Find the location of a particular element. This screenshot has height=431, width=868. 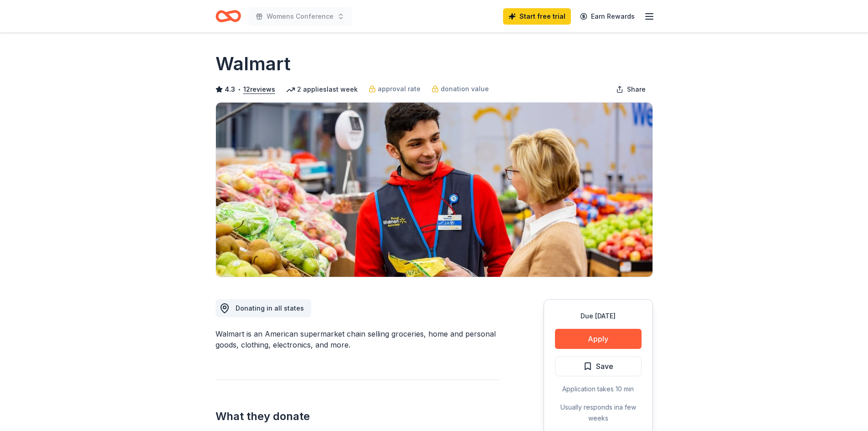

h2: What they donate is located at coordinates (358, 417).